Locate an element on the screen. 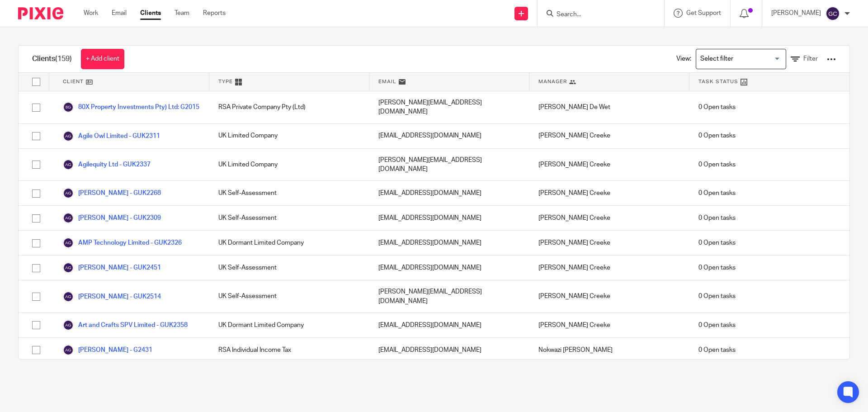 The height and width of the screenshot is (412, 868). a: + Add client is located at coordinates (102, 58).